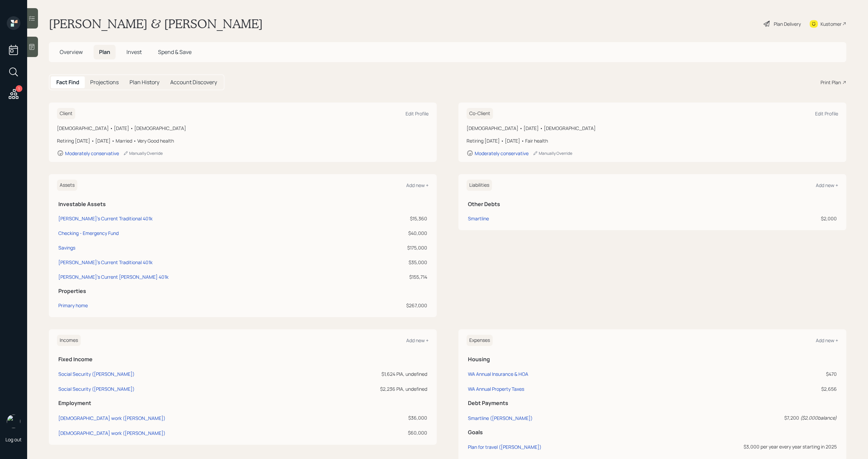 This screenshot has height=459, width=868. What do you see at coordinates (71, 52) in the screenshot?
I see `span: Overview` at bounding box center [71, 52].